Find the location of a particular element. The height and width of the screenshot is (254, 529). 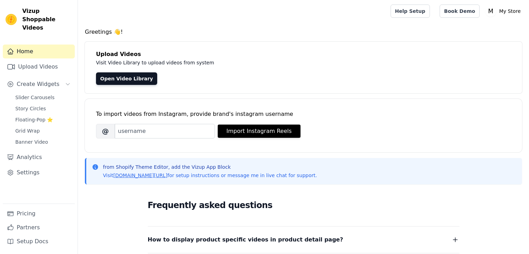

button: How to display product specific videos in product detail page? is located at coordinates (304, 240).